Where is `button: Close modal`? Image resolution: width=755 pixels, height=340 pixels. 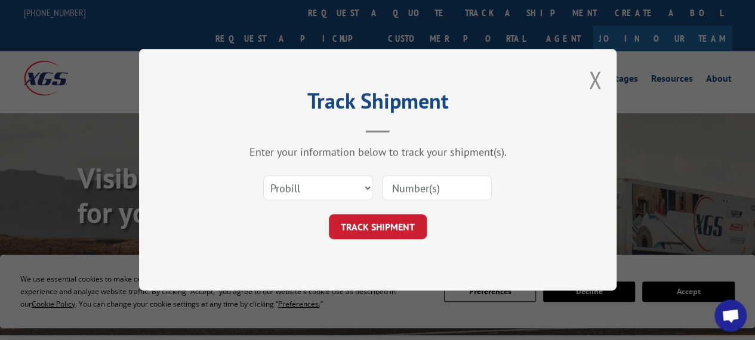
button: Close modal is located at coordinates (595, 79).